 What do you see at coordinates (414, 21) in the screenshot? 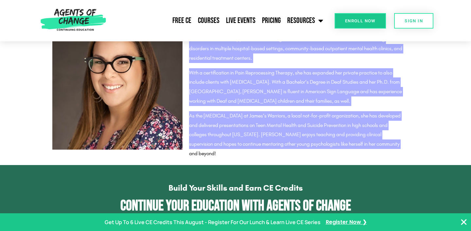
I see `a: SIGN IN` at bounding box center [414, 21].